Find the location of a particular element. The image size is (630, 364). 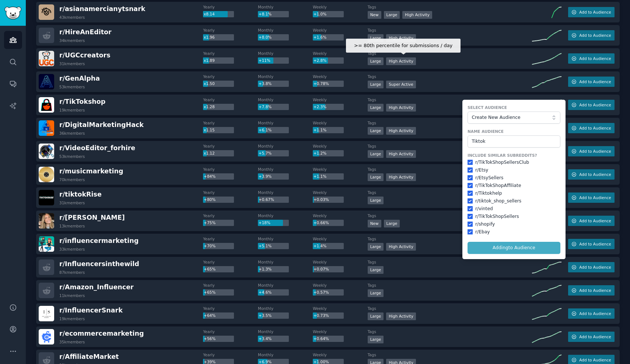

span: +5.1% is located at coordinates (265, 246).